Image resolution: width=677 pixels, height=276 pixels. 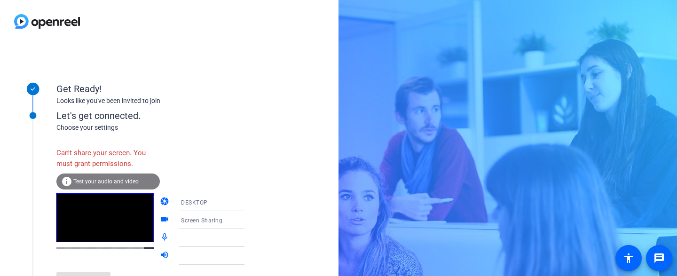 What do you see at coordinates (160, 116) in the screenshot?
I see `div: Let's get connected.` at bounding box center [160, 116].